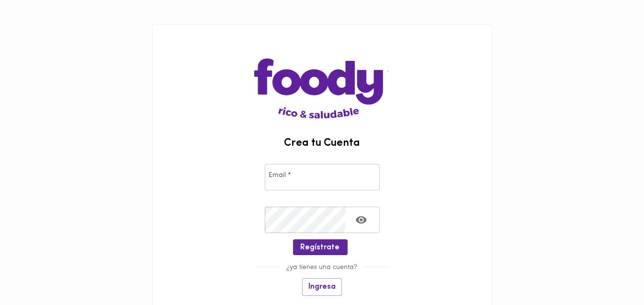  Describe the element at coordinates (323, 267) in the screenshot. I see `span: ¿ya tienes una cuenta?` at that location.